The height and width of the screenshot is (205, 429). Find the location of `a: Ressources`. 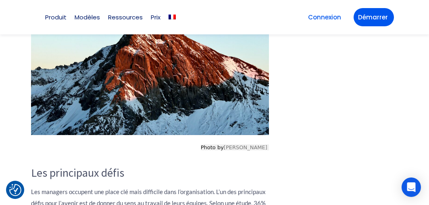

a: Ressources is located at coordinates (126, 17).